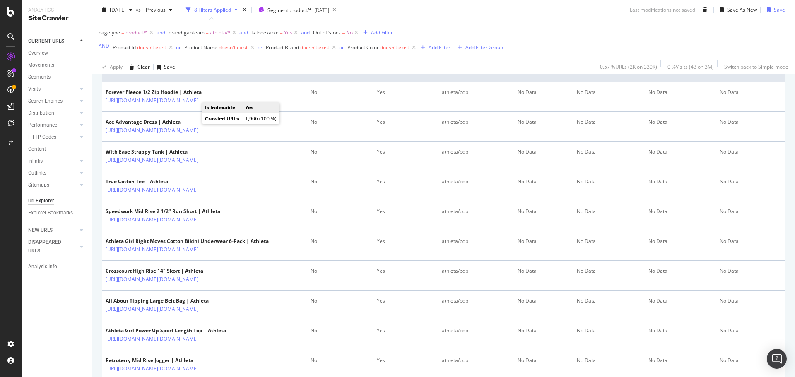  I want to click on span: athleta/*, so click(220, 33).